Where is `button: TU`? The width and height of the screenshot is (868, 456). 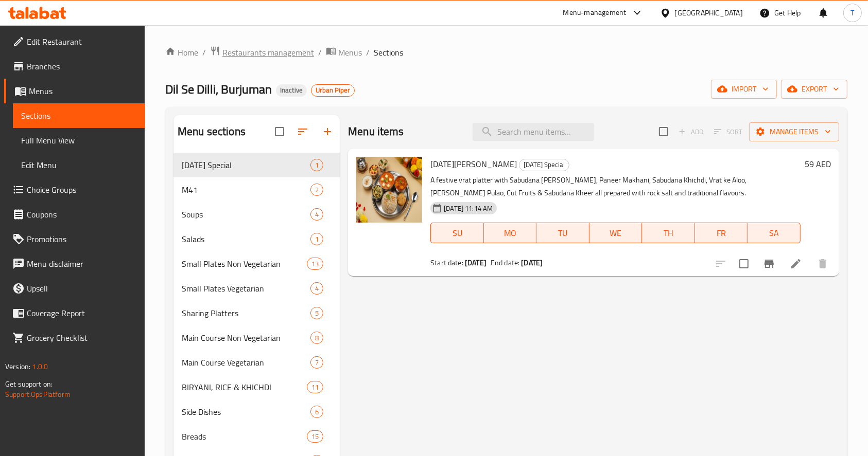
button: TU is located at coordinates (563, 233).